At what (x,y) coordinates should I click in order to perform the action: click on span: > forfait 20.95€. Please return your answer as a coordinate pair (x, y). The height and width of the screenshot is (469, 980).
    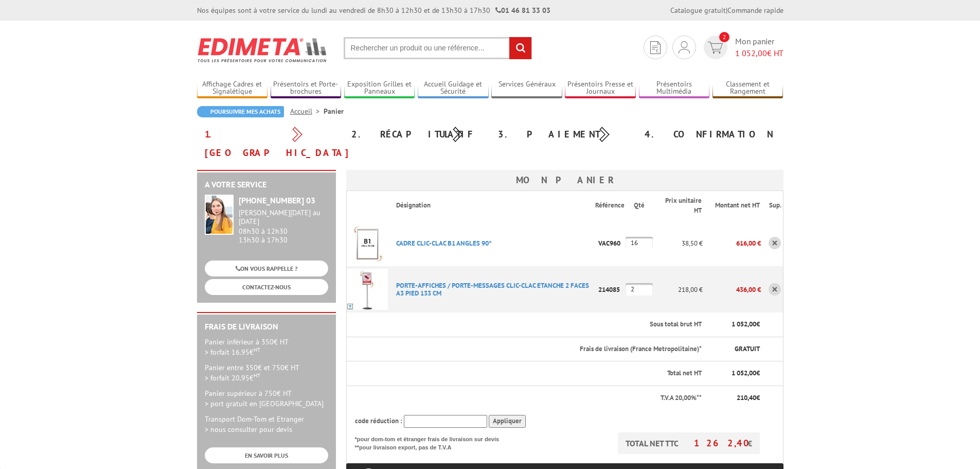
    Looking at the image, I should click on (233, 378).